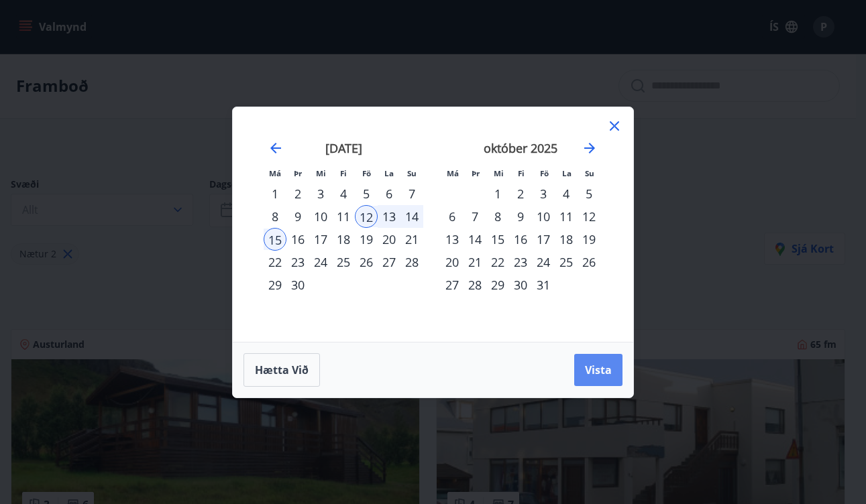 The image size is (866, 504). What do you see at coordinates (497, 194) in the screenshot?
I see `td: Choose miðvikudagur, 1. október 2025 as your check-in date. It’s available.` at bounding box center [497, 194].